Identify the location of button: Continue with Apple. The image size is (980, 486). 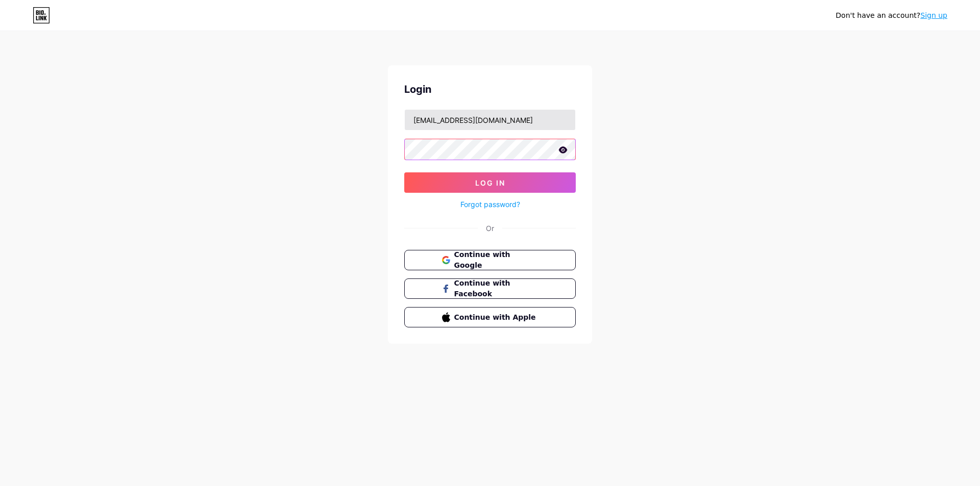
(490, 317).